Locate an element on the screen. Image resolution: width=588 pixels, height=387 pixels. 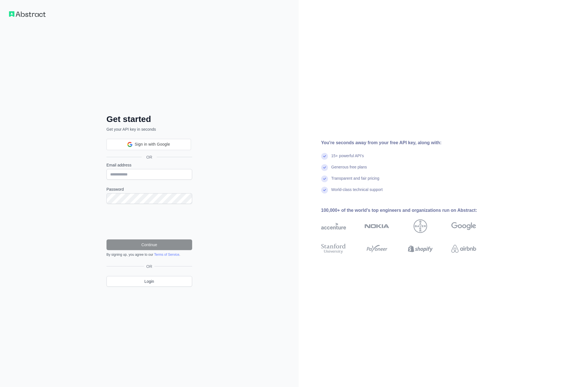
img: google is located at coordinates (464, 226).